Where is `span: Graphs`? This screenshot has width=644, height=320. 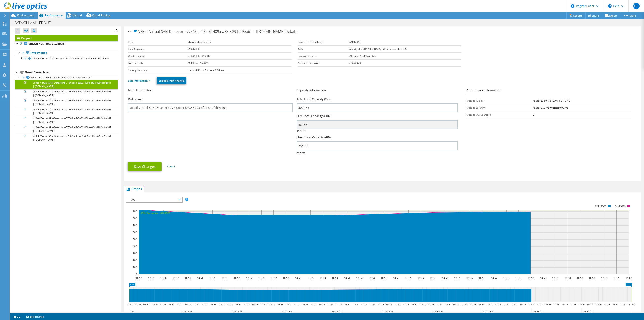
span: Graphs is located at coordinates (134, 189).